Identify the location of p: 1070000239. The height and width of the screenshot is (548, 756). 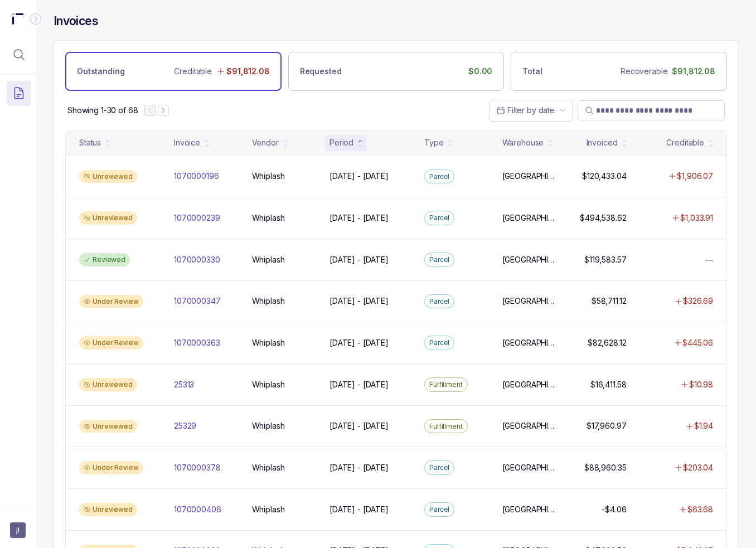
(196, 218).